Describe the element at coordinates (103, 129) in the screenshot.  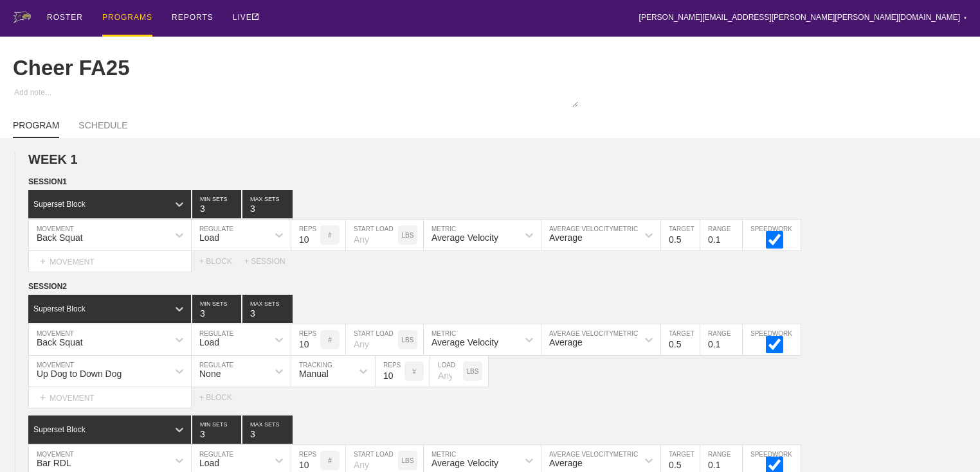
I see `a: SCHEDULE` at that location.